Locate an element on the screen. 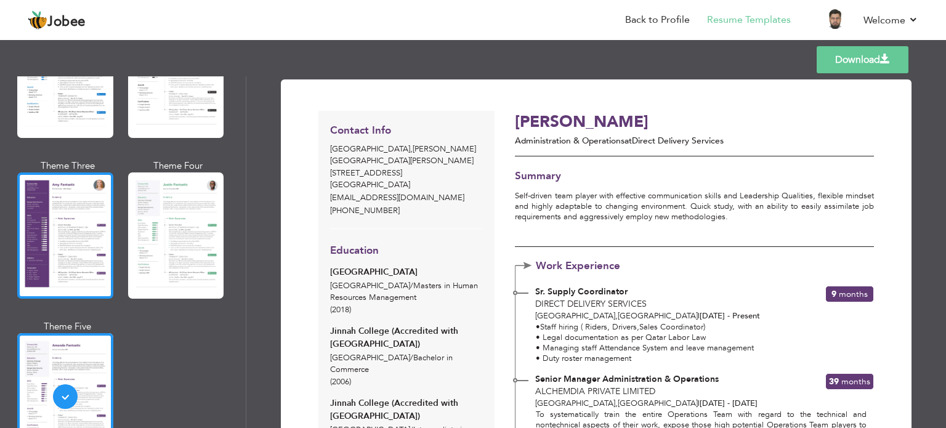 This screenshot has width=946, height=428. img: Profile Img is located at coordinates (835, 19).